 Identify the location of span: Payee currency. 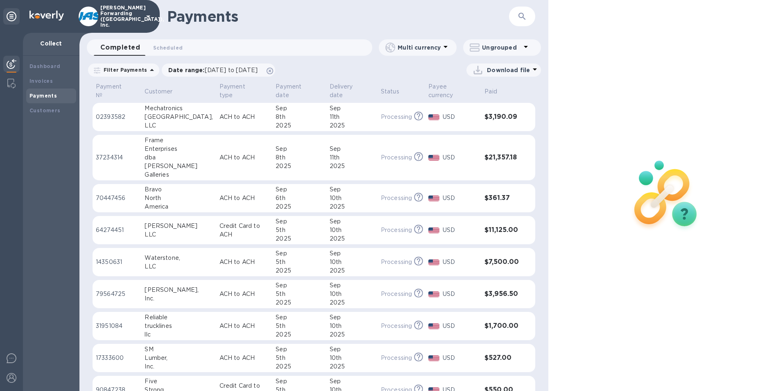
(453, 91).